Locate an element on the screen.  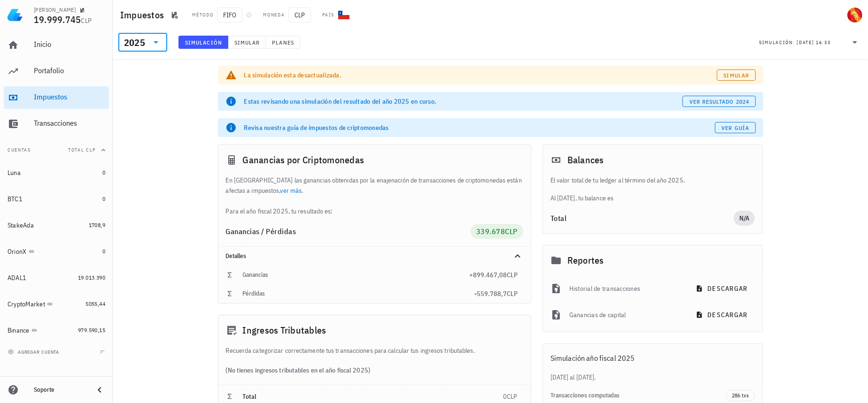
div: CryptoMarket is located at coordinates (26, 304).